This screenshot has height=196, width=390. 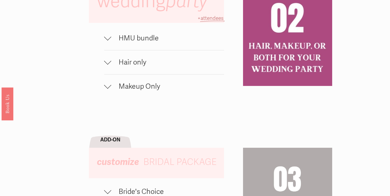 I want to click on strong: ADD-ON, so click(x=110, y=140).